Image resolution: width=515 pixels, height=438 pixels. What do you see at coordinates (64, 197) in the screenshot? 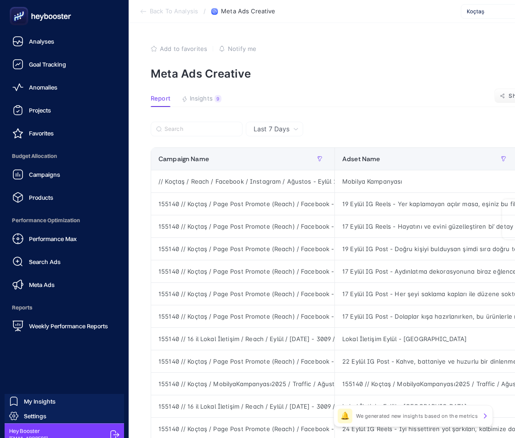
I see `a: Products` at bounding box center [64, 197].